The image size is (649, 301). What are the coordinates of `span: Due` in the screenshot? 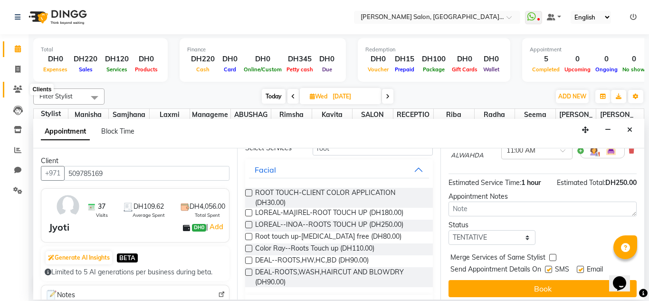 It's located at (327, 69).